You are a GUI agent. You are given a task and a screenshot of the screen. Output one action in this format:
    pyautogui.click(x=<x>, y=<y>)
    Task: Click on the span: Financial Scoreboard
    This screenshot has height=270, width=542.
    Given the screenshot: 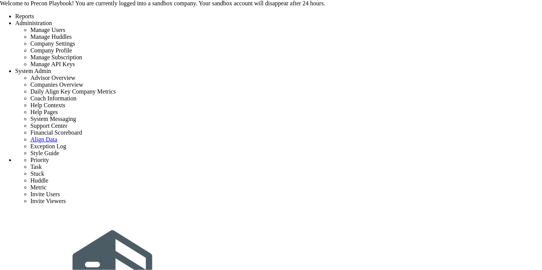 What is the action you would take?
    pyautogui.click(x=56, y=132)
    